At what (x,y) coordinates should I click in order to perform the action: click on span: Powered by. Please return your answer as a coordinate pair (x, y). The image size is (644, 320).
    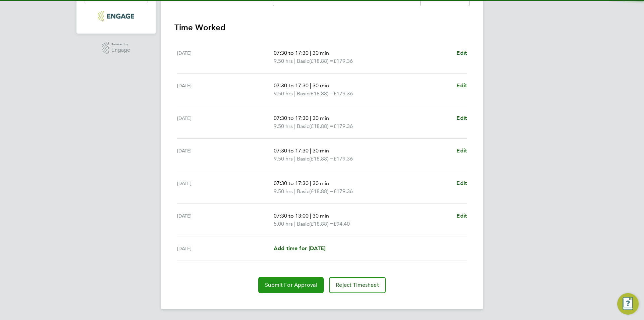
    Looking at the image, I should click on (120, 44).